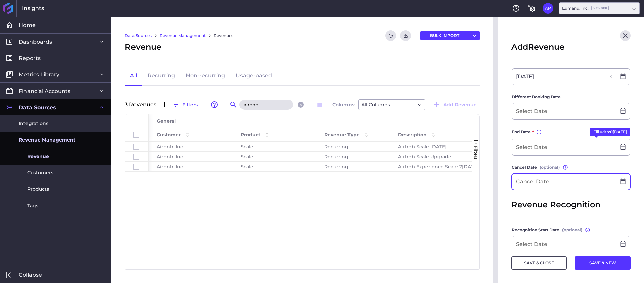 This screenshot has height=283, width=644. What do you see at coordinates (539, 263) in the screenshot?
I see `button: SAVE & CLOSE` at bounding box center [539, 263].